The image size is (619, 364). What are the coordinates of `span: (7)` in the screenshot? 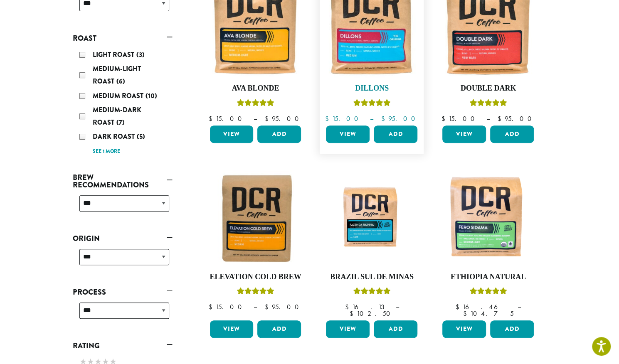 It's located at (121, 122).